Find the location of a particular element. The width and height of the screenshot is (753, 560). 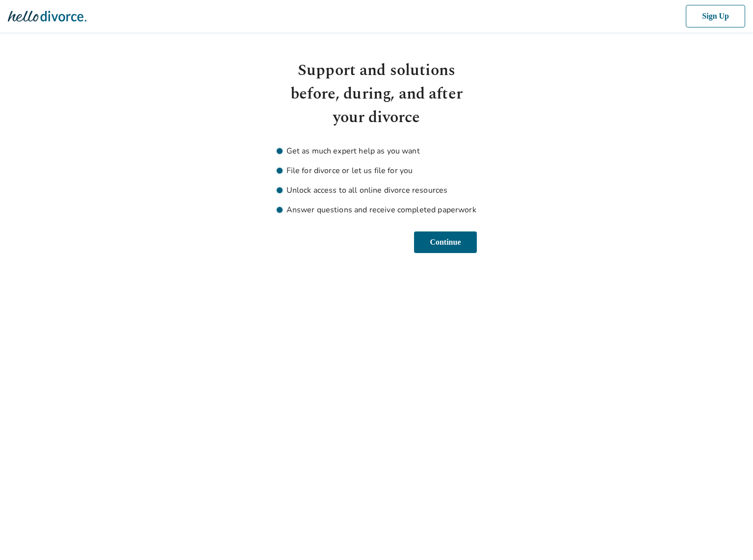

li: Answer questions and receive completed paperwork is located at coordinates (376, 210).